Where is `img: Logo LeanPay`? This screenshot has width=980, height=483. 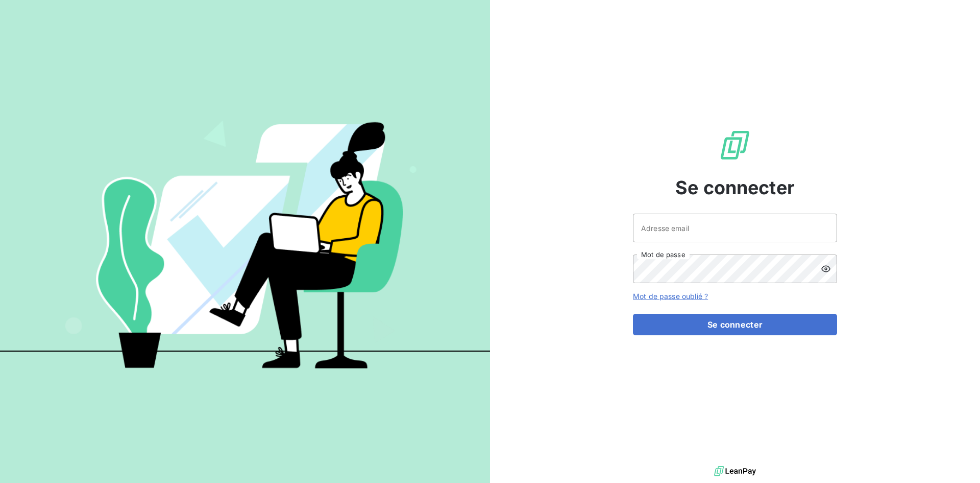
img: Logo LeanPay is located at coordinates (735, 145).